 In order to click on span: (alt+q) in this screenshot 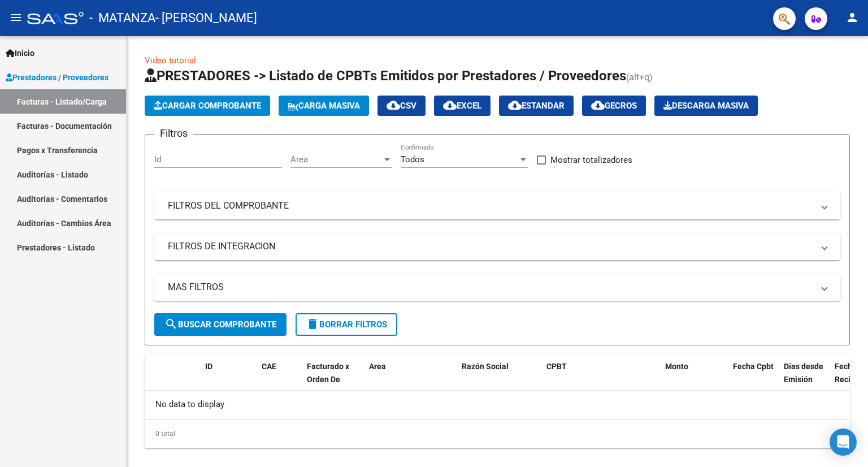, I will do `click(639, 77)`.